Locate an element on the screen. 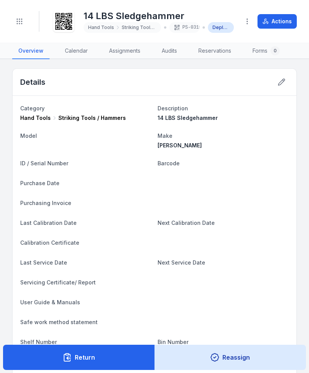  span: Description is located at coordinates (173, 108).